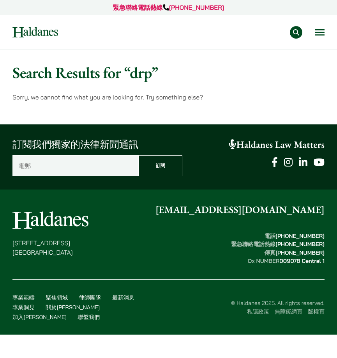  Describe the element at coordinates (97, 145) in the screenshot. I see `p: 訂閱我們獨家的法律新聞通訊` at that location.